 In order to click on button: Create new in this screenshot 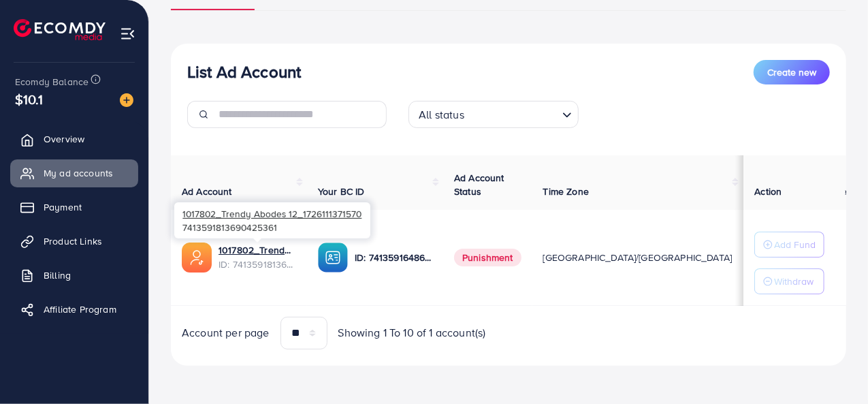, I will do `click(791, 73)`.